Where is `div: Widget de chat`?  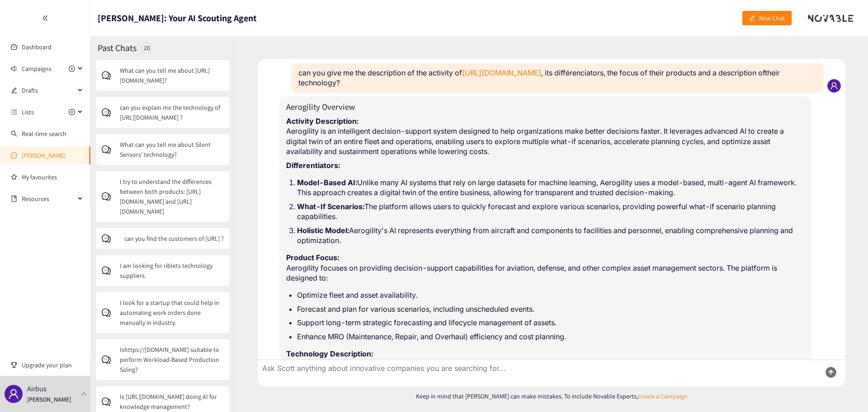
div: Widget de chat is located at coordinates (794, 363).